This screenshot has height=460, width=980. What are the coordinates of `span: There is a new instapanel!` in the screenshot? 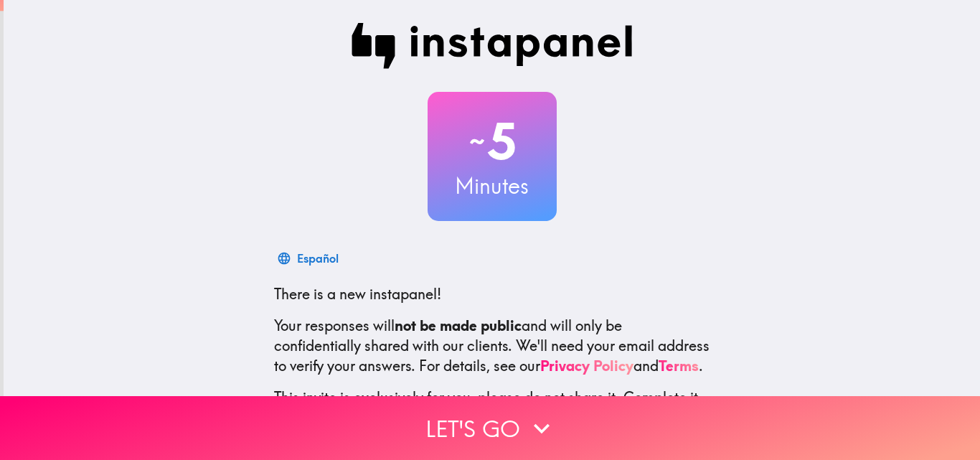 It's located at (358, 293).